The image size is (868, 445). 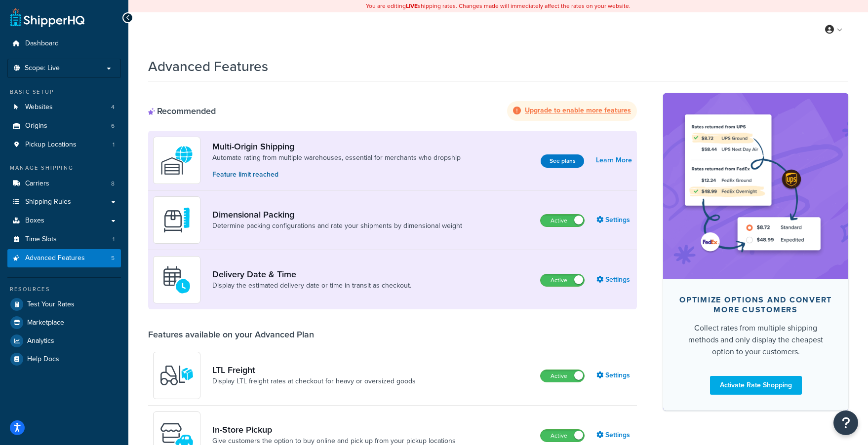 I want to click on span: Carriers, so click(x=37, y=183).